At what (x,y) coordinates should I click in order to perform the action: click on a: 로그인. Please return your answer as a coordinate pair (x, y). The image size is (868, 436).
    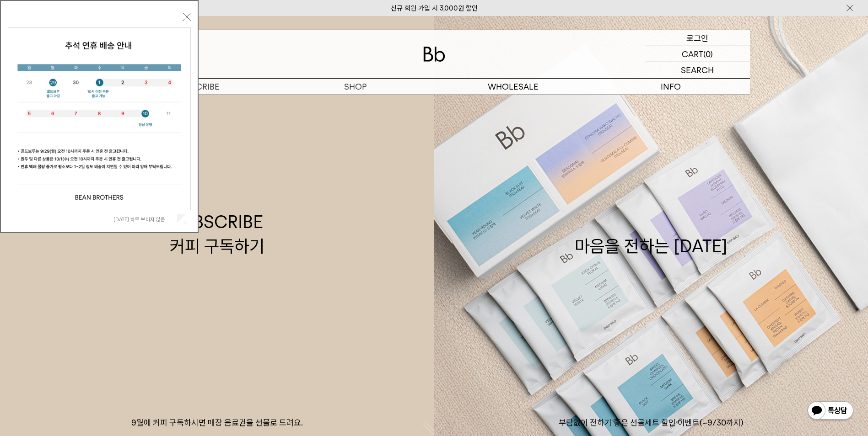
    Looking at the image, I should click on (697, 38).